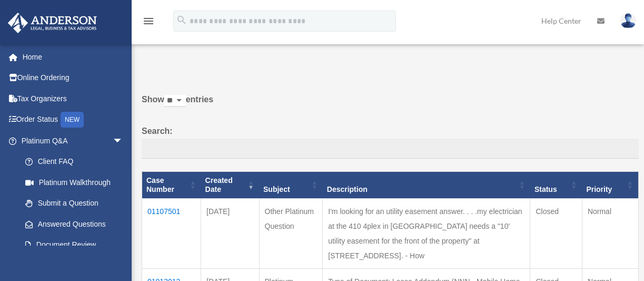 The width and height of the screenshot is (644, 281). Describe the element at coordinates (73, 78) in the screenshot. I see `a: Online Ordering` at that location.